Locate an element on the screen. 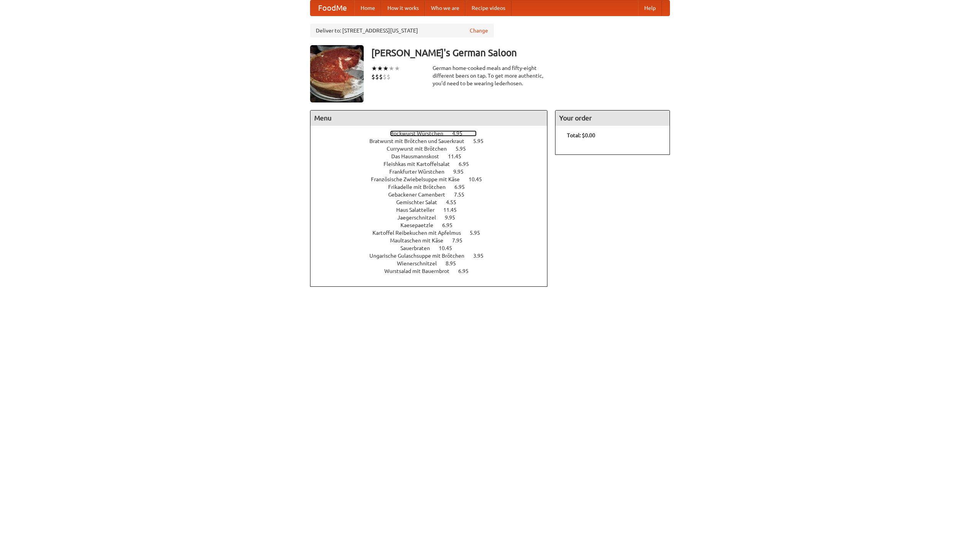 This screenshot has height=541, width=980. a: Currywurst mit Brötchen 5.95 is located at coordinates (433, 149).